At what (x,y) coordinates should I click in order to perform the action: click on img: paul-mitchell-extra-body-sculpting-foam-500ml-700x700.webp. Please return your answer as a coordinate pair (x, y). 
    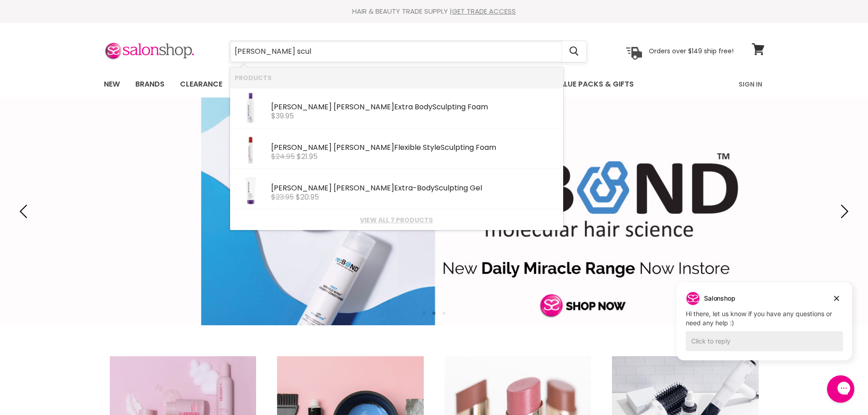
    Looking at the image, I should click on (250, 108).